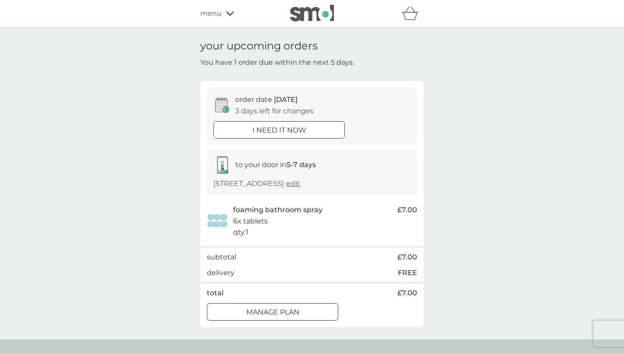 The image size is (624, 353). I want to click on p: 6x tablets, so click(250, 222).